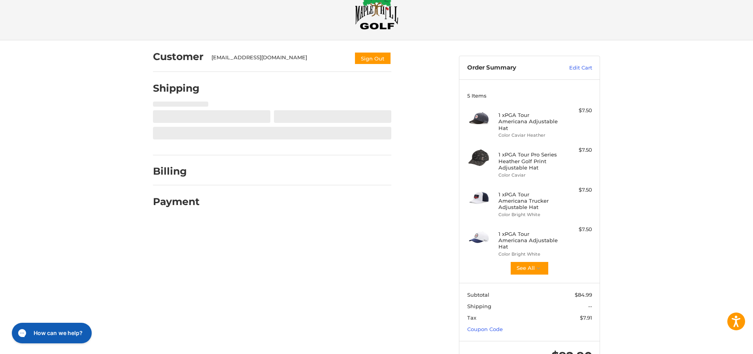  What do you see at coordinates (529, 201) in the screenshot?
I see `h4: 1 x PGA Tour Americana Trucker Adjustable Hat` at bounding box center [529, 201].